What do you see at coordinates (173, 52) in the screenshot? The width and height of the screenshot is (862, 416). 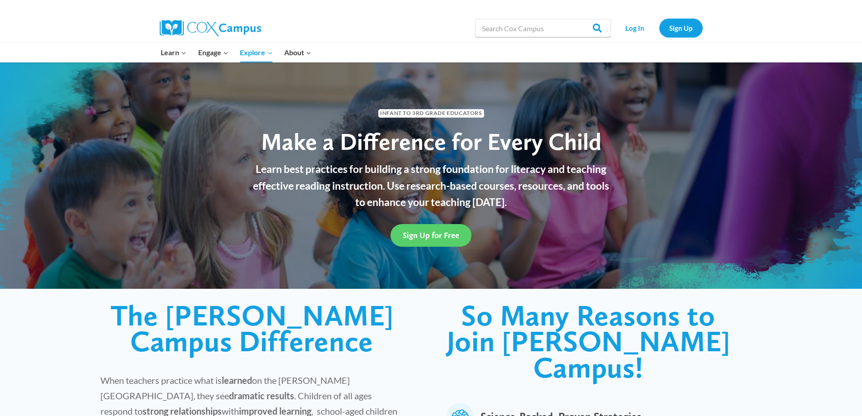 I see `span: Learn` at bounding box center [173, 52].